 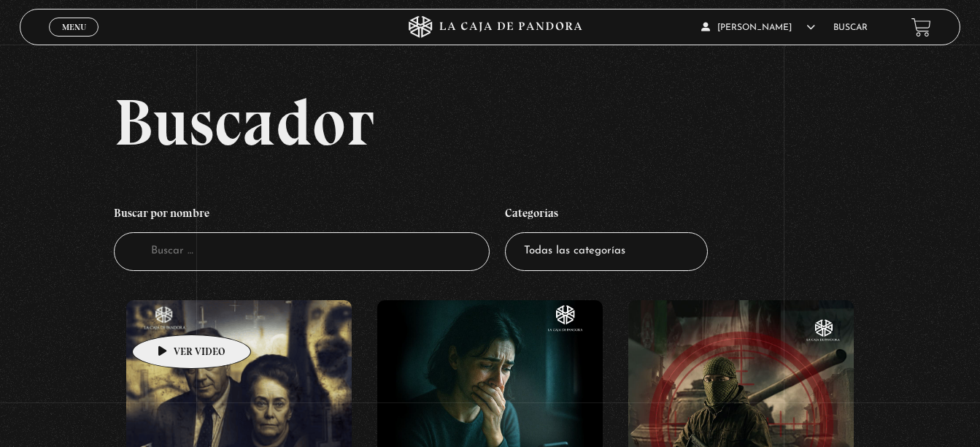 I want to click on span: Cerrar, so click(x=74, y=40).